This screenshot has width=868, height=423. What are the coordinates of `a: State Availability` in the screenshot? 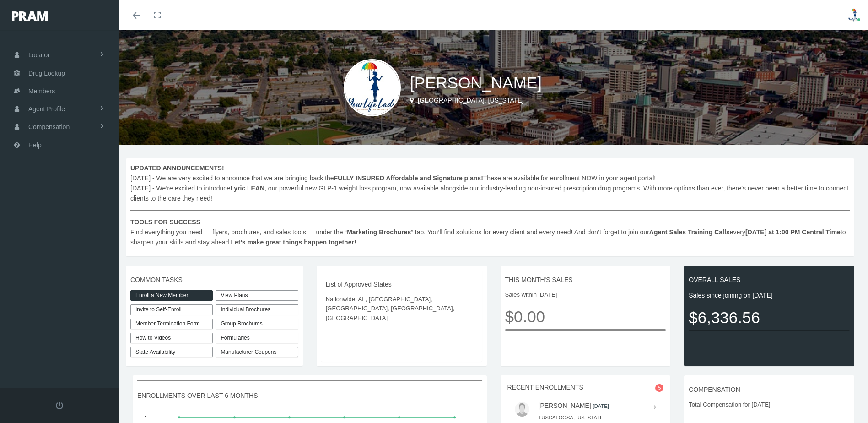 It's located at (172, 352).